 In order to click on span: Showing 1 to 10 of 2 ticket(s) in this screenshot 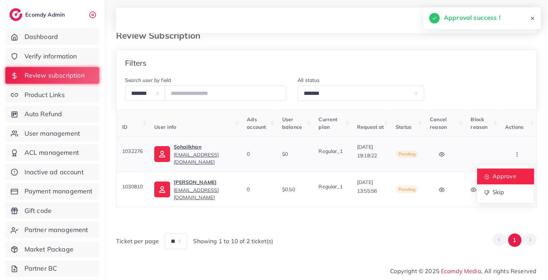, I will do `click(233, 241)`.